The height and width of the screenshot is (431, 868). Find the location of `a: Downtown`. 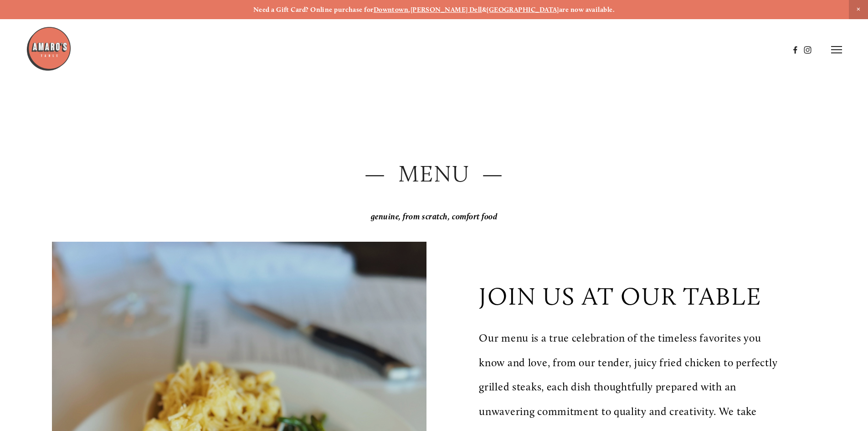

a: Downtown is located at coordinates (391, 10).